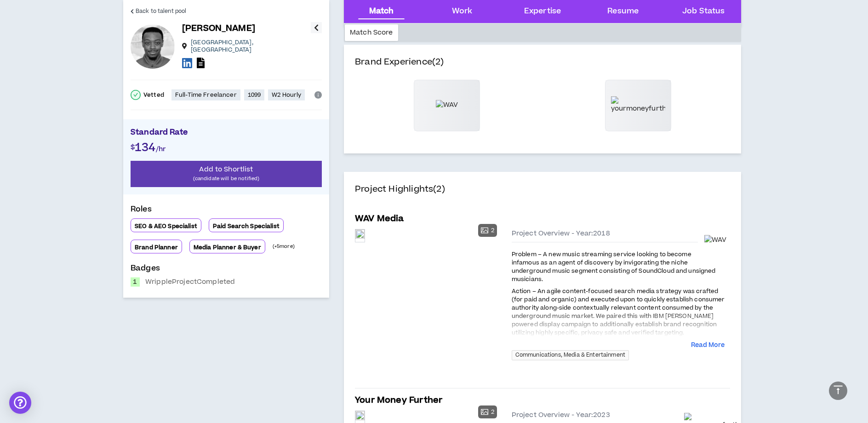 The image size is (868, 423). What do you see at coordinates (613, 267) in the screenshot?
I see `span: Problem – A new music streaming service looking to become infamous as an agent of discovery by in...` at bounding box center [613, 267].